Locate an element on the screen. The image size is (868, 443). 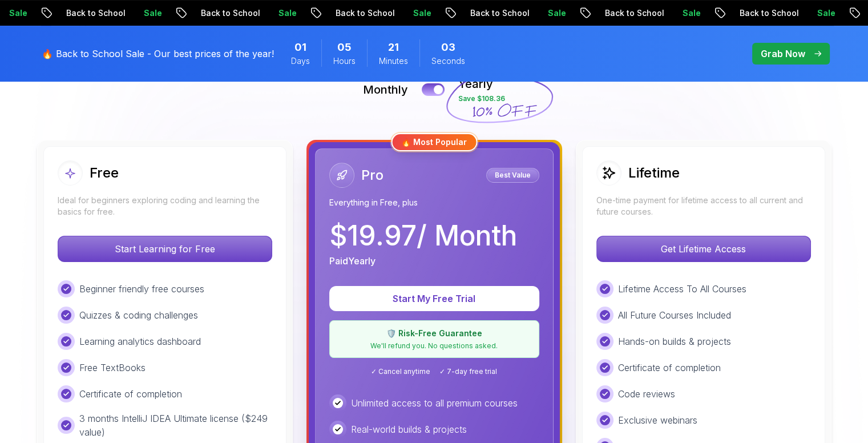
p: $ 19.97 / Month is located at coordinates (423, 236).